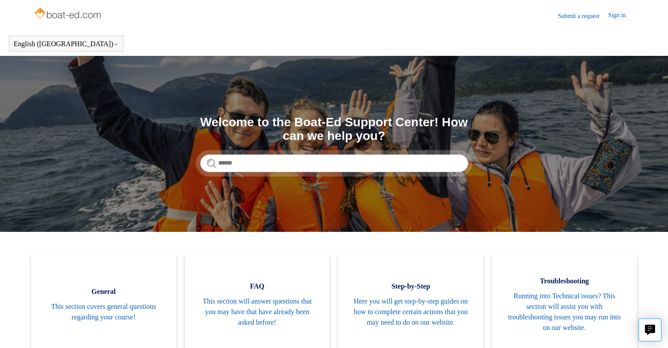 The image size is (668, 348). I want to click on h1: Welcome to the Boat-Ed Support Center! How can we help you?, so click(334, 129).